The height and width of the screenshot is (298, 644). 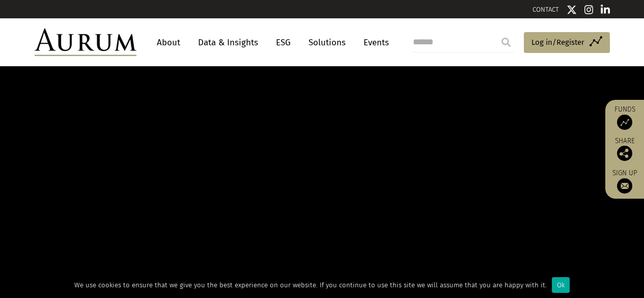 What do you see at coordinates (625, 186) in the screenshot?
I see `img: Sign up to our newsletter` at bounding box center [625, 186].